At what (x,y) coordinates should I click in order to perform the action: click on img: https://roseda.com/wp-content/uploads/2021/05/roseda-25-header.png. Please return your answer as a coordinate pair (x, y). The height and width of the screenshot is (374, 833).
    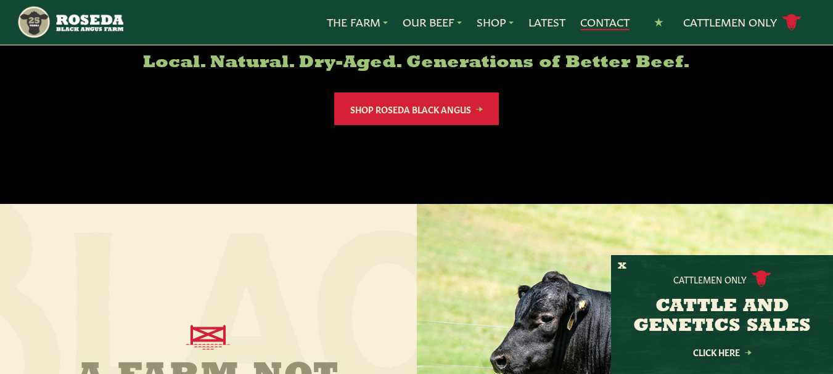
    Looking at the image, I should click on (70, 22).